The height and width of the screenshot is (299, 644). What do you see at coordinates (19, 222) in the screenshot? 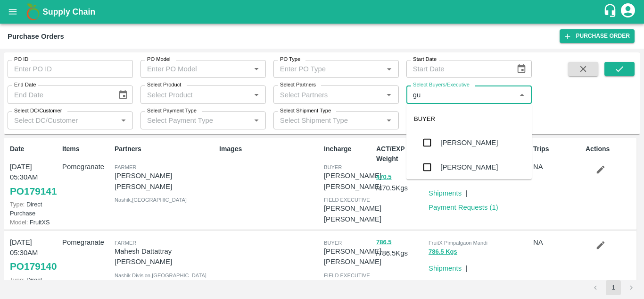
I see `span: Model:` at bounding box center [19, 222].